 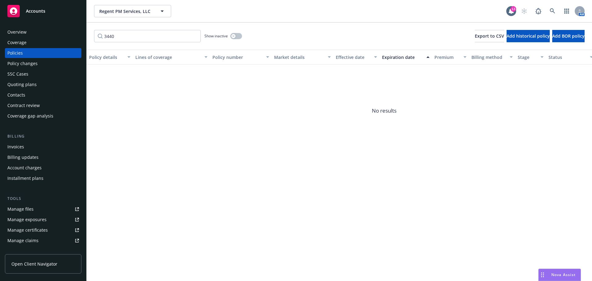 What do you see at coordinates (172, 57) in the screenshot?
I see `button: Lines of coverage` at bounding box center [172, 57].